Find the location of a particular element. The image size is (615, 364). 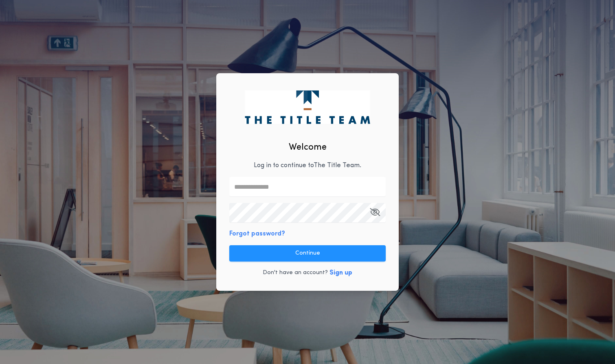

img: logo is located at coordinates (307, 107).